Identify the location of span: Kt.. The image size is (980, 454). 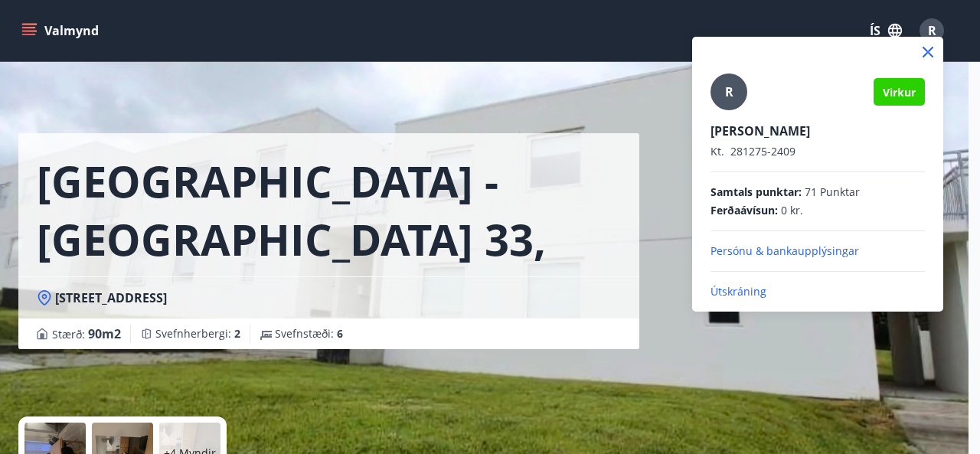
(718, 151).